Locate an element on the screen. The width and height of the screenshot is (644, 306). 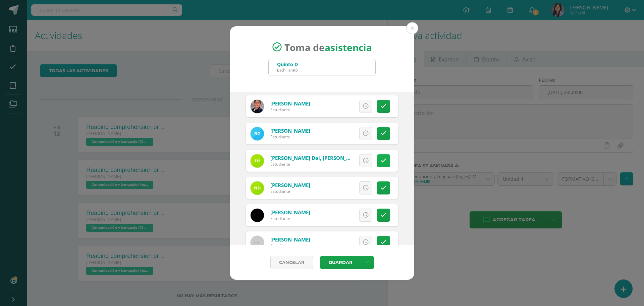
img: 8c314bfe31a822fdba3635d4f9903375.png is located at coordinates (257, 107).